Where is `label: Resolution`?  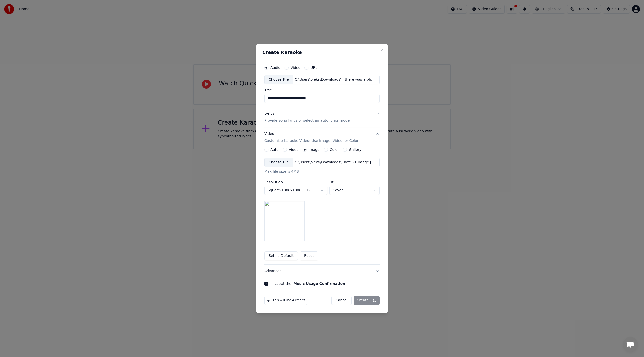
label: Resolution is located at coordinates (296, 182).